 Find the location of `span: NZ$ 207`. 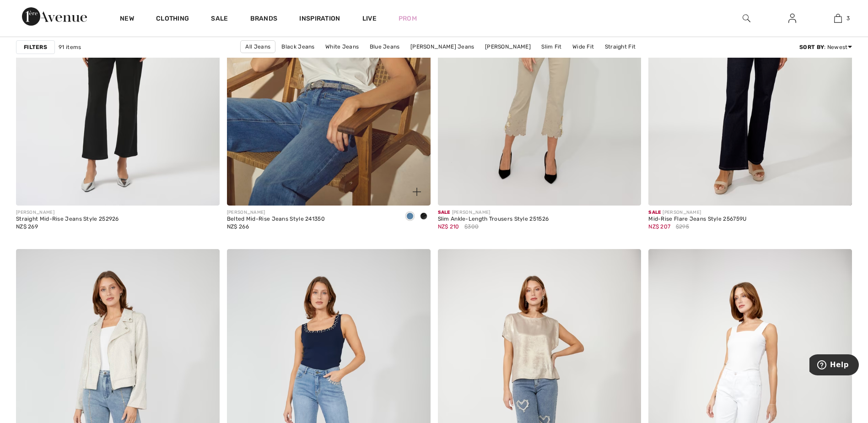

span: NZ$ 207 is located at coordinates (659, 226).